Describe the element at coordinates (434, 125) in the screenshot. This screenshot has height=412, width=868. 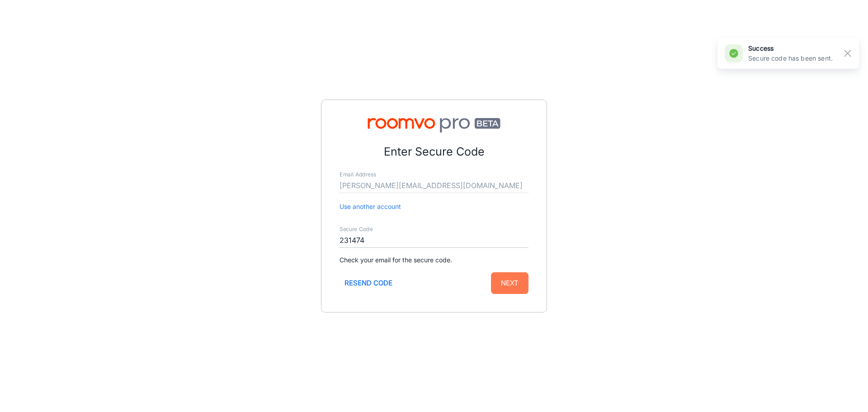
I see `img: Roomvo PRO Beta` at that location.